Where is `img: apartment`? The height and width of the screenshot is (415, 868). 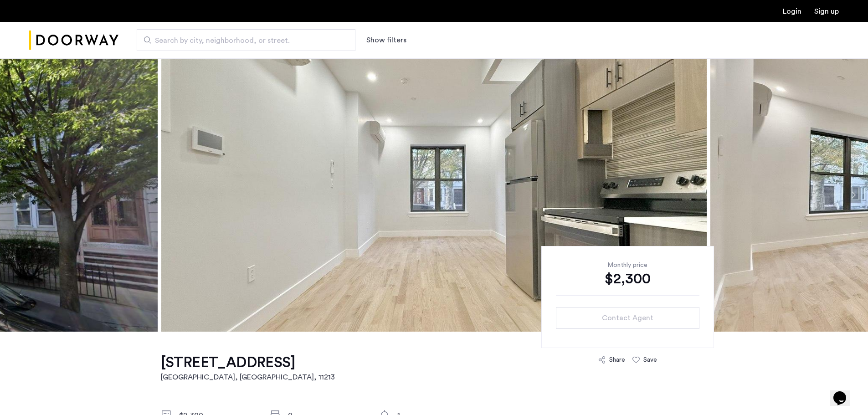 img: apartment is located at coordinates (434, 195).